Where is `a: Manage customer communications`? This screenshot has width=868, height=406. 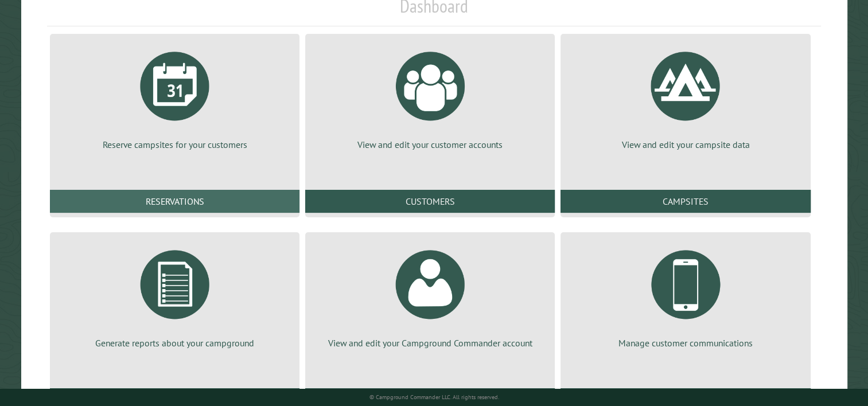
a: Manage customer communications is located at coordinates (685, 296).